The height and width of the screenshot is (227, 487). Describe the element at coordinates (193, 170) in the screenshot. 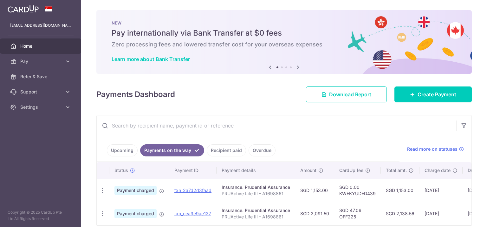

I see `th: Payment ID` at that location.